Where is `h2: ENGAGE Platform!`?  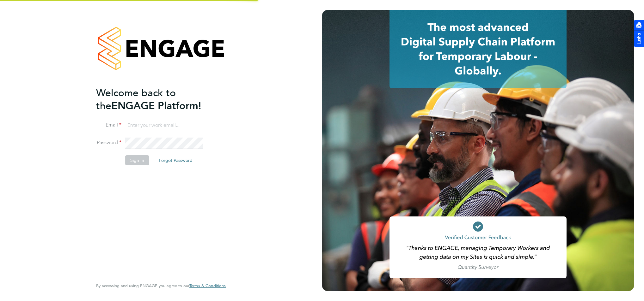
h2: ENGAGE Platform! is located at coordinates (158, 100).